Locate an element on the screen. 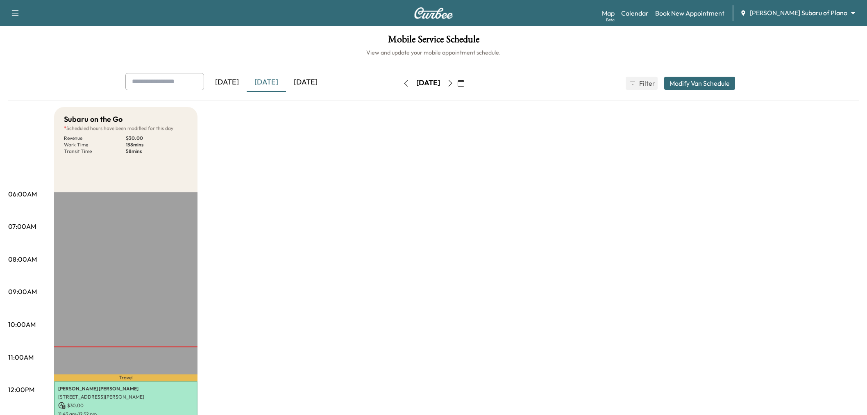 This screenshot has height=415, width=867. h6: View and update your mobile appointment schedule. is located at coordinates (434, 52).